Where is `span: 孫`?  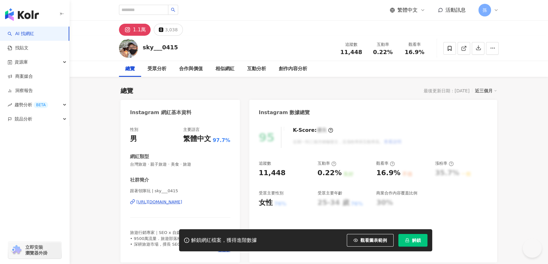 span: 孫 is located at coordinates (485, 10).